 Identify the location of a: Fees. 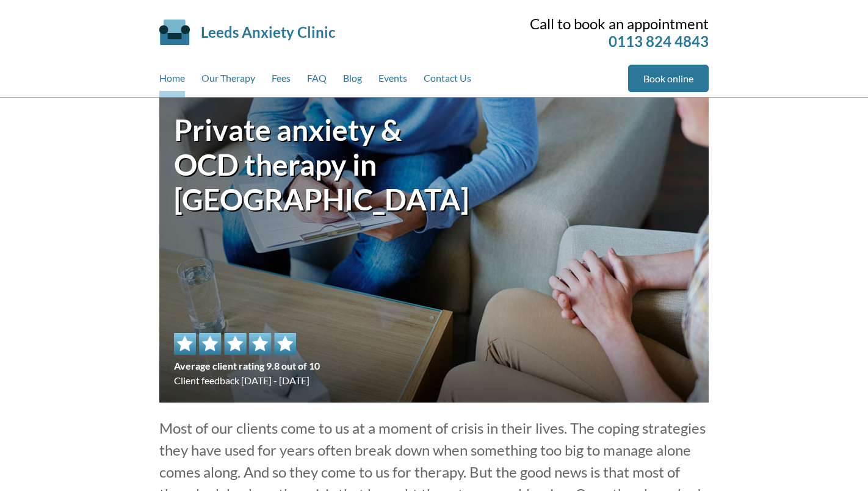
(281, 81).